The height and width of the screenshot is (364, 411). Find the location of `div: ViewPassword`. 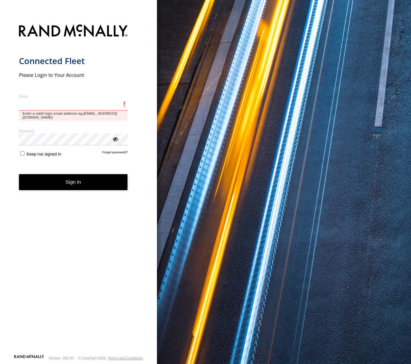

div: ViewPassword is located at coordinates (115, 139).